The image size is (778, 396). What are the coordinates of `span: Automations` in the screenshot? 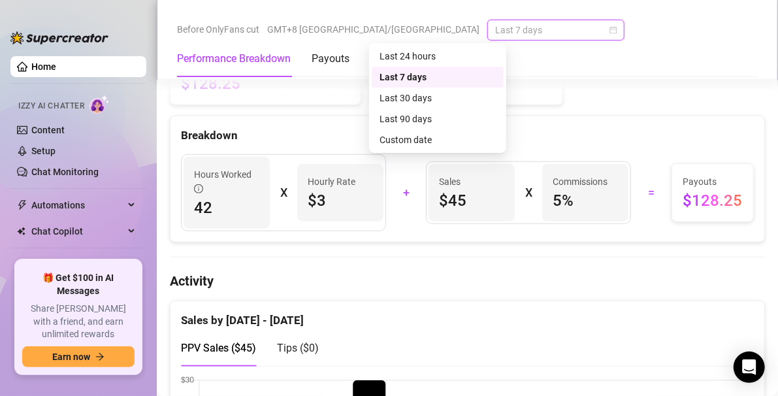 It's located at (78, 205).